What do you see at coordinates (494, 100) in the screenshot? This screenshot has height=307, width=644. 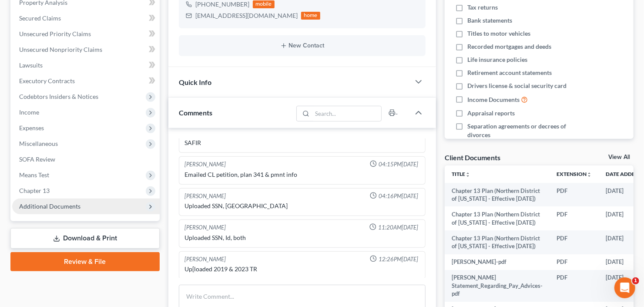 I see `span: Income Documents` at bounding box center [494, 100].